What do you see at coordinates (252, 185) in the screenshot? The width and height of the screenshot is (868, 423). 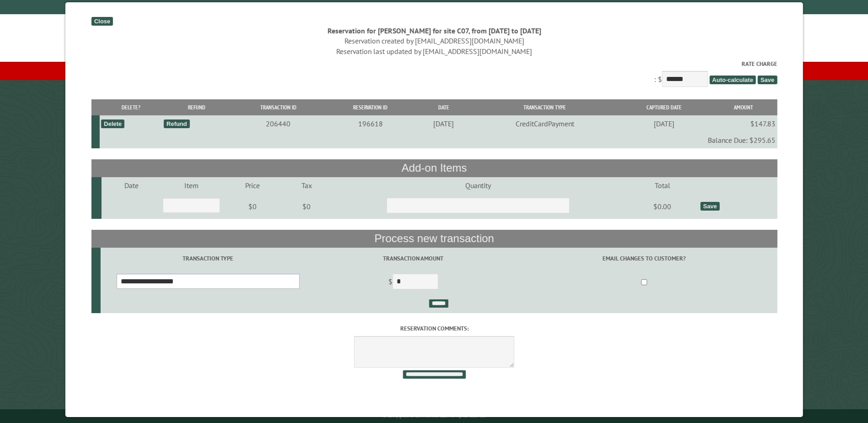 I see `td: Price` at bounding box center [252, 185].